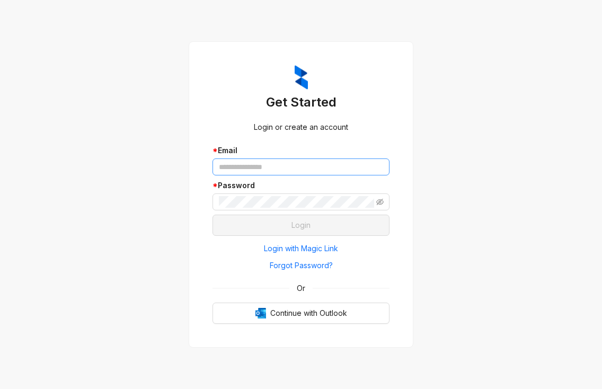 The height and width of the screenshot is (389, 602). What do you see at coordinates (301, 265) in the screenshot?
I see `button: Forgot Password?` at bounding box center [301, 265].